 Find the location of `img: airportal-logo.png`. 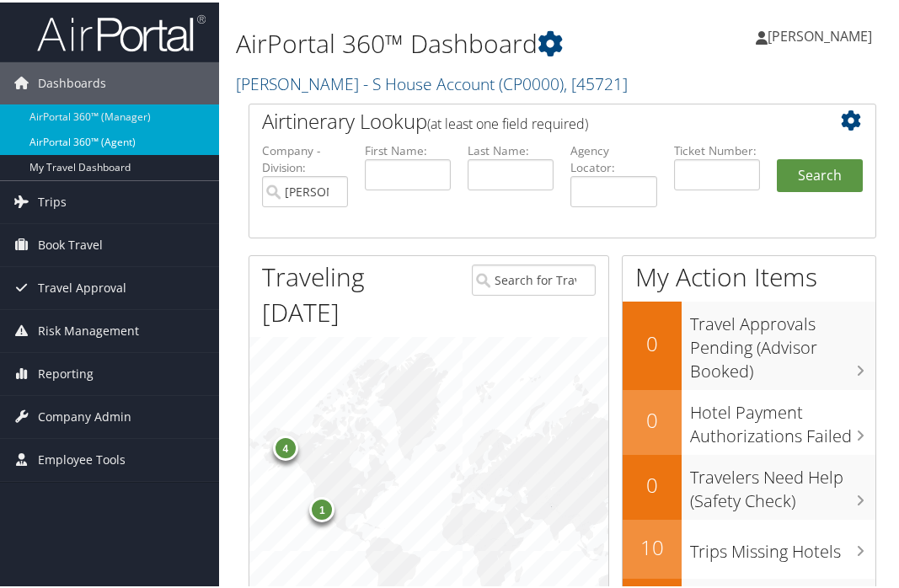

img: airportal-logo.png is located at coordinates (121, 31).